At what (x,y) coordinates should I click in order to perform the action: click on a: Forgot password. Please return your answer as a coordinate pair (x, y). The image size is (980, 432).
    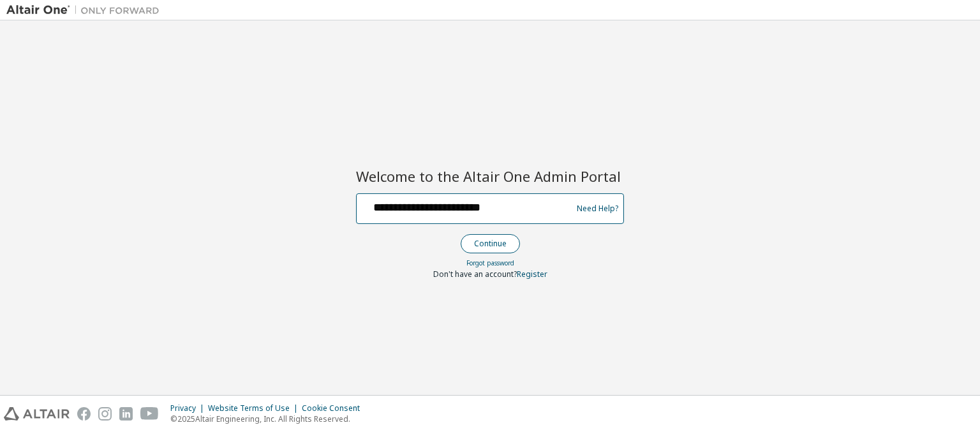
    Looking at the image, I should click on (490, 262).